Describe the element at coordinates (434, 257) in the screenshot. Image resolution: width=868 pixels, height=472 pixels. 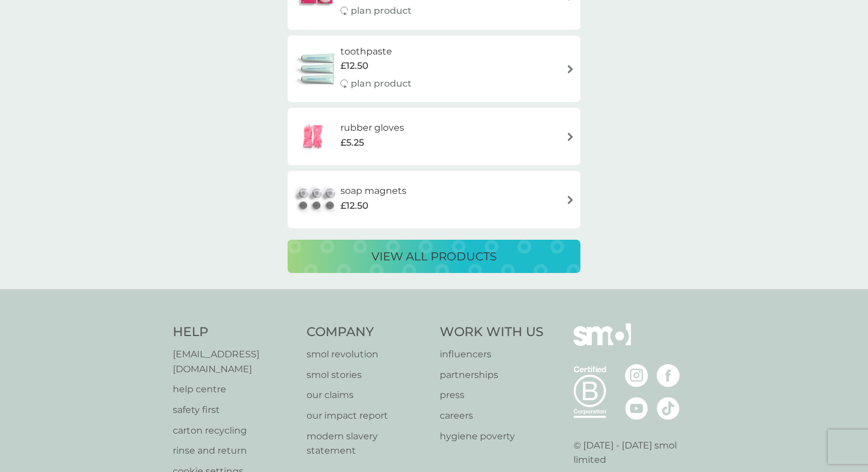
I see `button: view all products` at that location.